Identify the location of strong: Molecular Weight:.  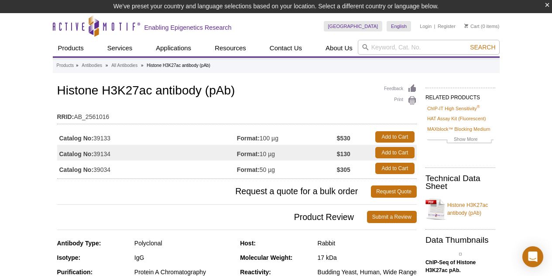
(266, 257).